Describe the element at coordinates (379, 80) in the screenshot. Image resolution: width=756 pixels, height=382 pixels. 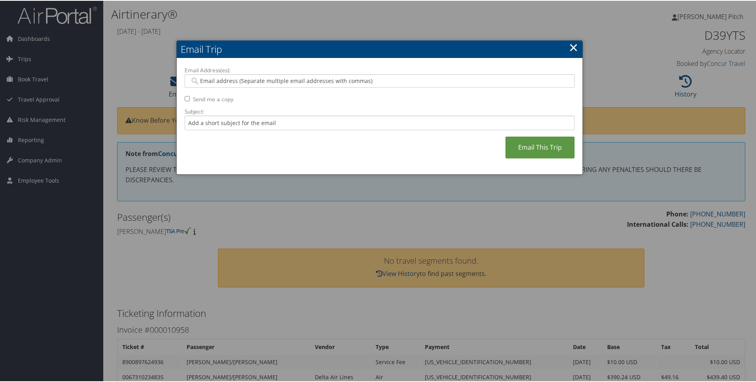
I see `input: Email address (Separate multiple email addresses with commas)` at that location.